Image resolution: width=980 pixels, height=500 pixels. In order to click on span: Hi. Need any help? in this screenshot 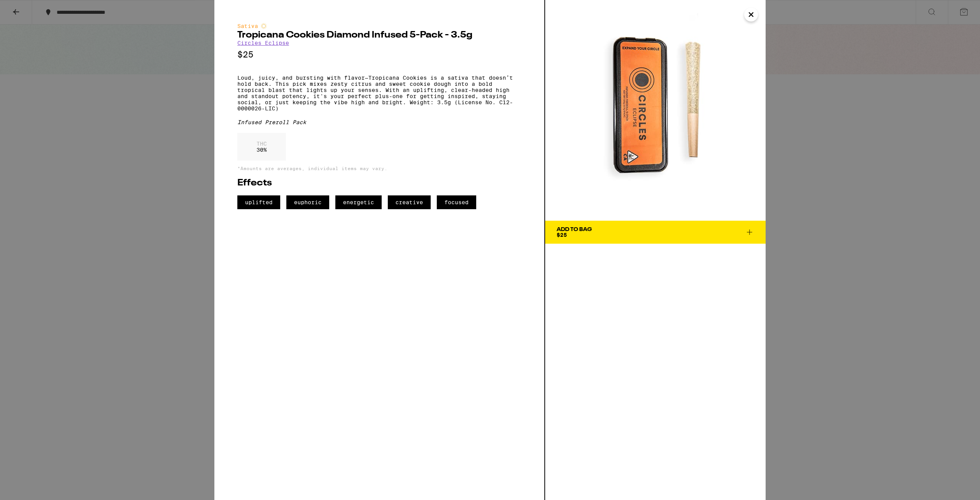, I will do `click(30, 9)`.